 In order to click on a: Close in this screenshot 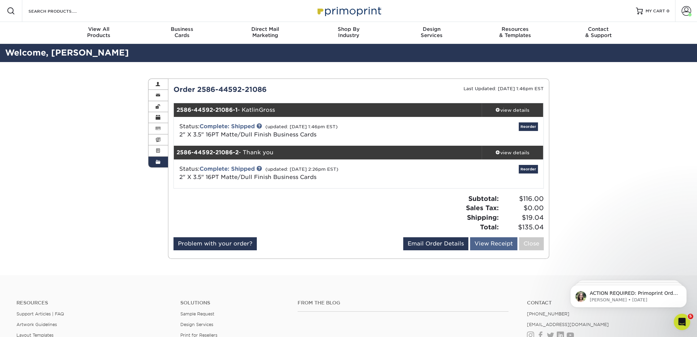, I will do `click(531, 244)`.